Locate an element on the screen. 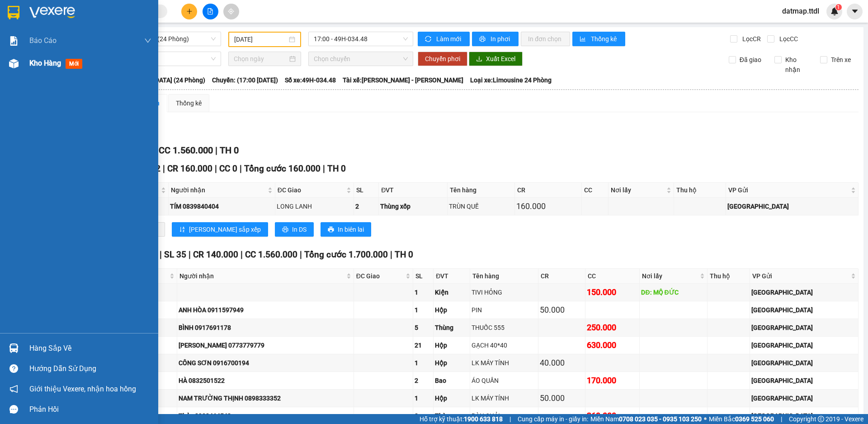  button: printerIn phơi is located at coordinates (495, 39).